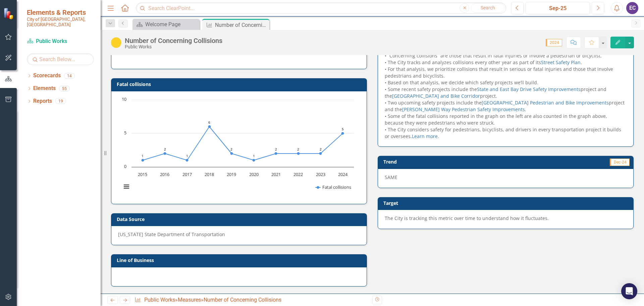 The image size is (644, 306). What do you see at coordinates (561, 62) in the screenshot?
I see `a: Street Safety Plan` at bounding box center [561, 62].